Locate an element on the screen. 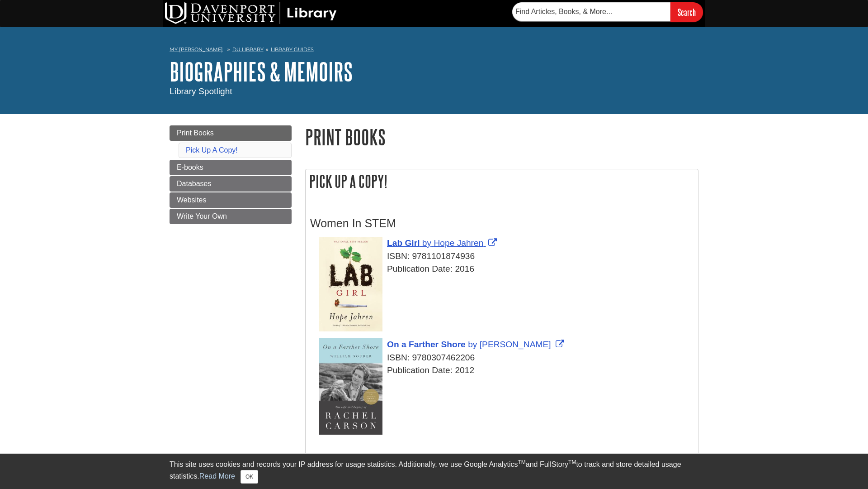  a: Websites is located at coordinates (231, 200).